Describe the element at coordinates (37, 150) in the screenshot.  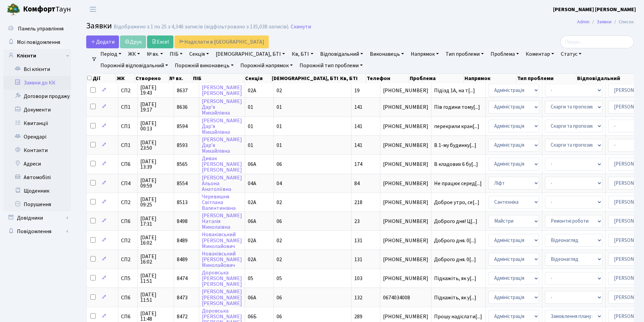
I see `a: Контакти` at that location.